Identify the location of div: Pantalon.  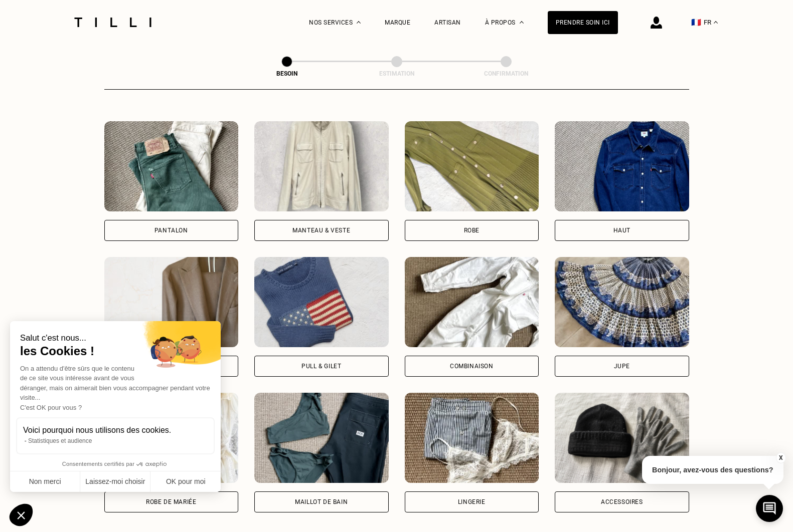
(171, 230).